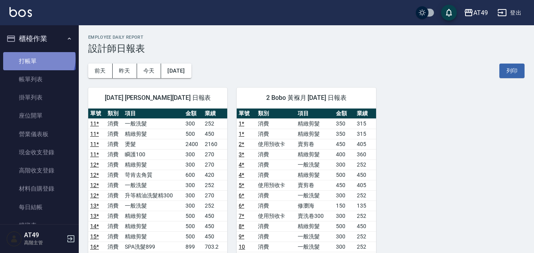 The width and height of the screenshot is (534, 253). I want to click on td: 燙髮, so click(153, 144).